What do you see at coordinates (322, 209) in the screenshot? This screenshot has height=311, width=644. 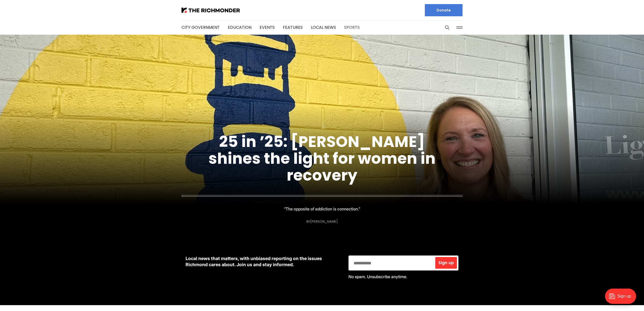 I see `p: “The opposite of addiction is connection.”` at bounding box center [322, 209].